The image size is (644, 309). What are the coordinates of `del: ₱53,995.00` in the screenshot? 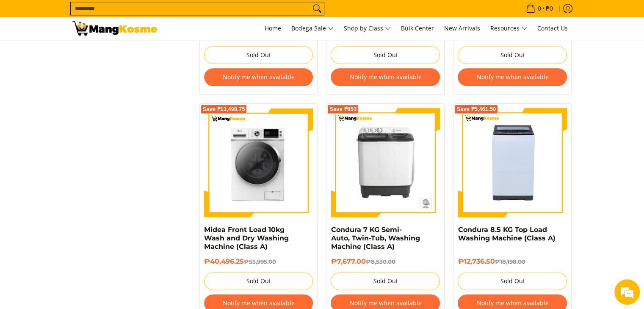 It's located at (260, 262).